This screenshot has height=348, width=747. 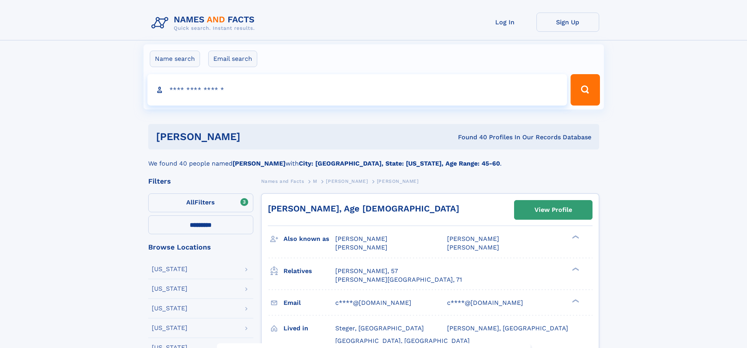 I want to click on input: search input, so click(x=357, y=90).